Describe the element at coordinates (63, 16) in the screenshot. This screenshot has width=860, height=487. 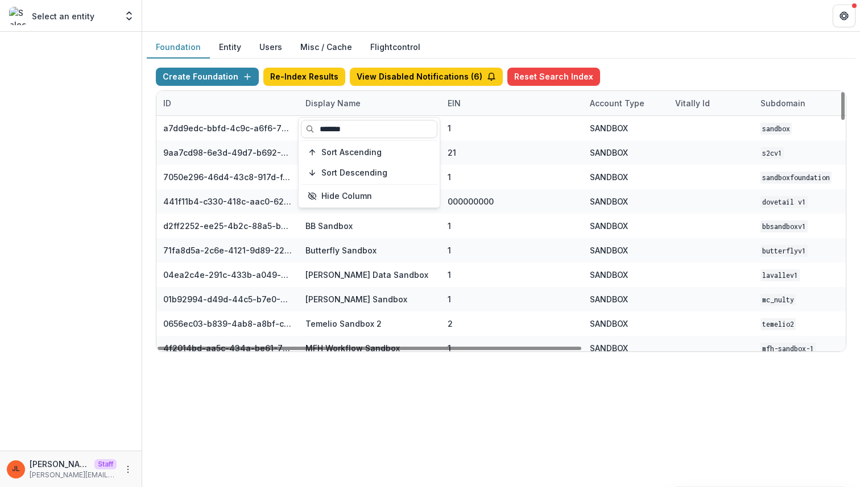
I see `p: Select an entity` at that location.